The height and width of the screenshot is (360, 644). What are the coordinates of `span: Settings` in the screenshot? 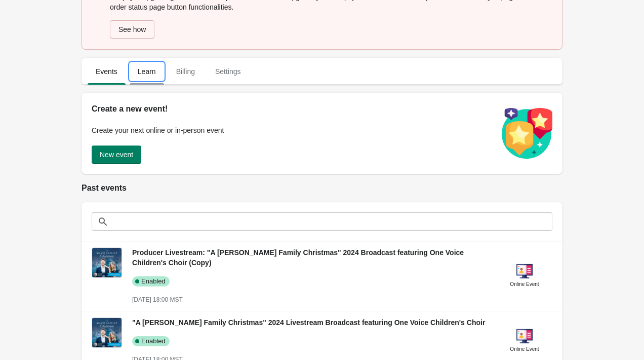 It's located at (228, 71).